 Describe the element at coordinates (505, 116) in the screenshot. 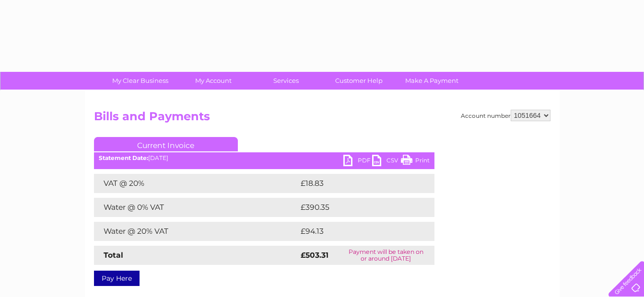

I see `div: Account number` at that location.